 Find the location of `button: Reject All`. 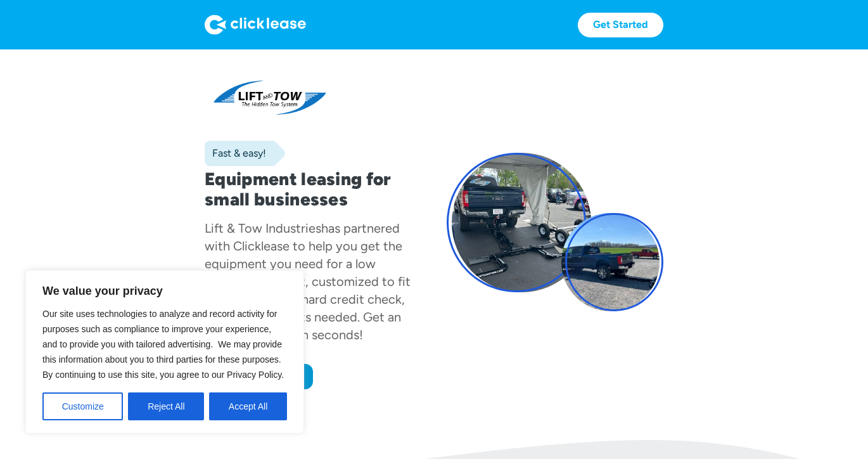

button: Reject All is located at coordinates (166, 406).